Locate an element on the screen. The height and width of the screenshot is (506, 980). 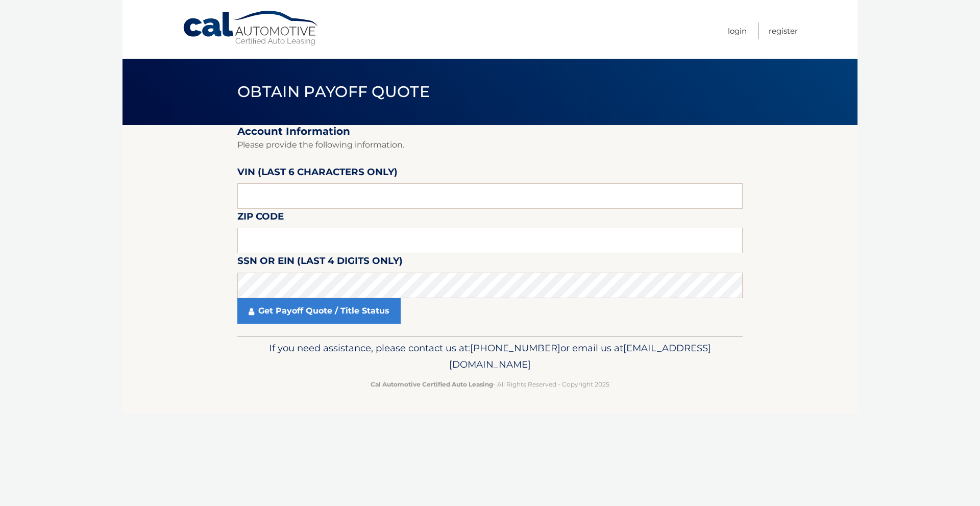
a: Login is located at coordinates (737, 30).